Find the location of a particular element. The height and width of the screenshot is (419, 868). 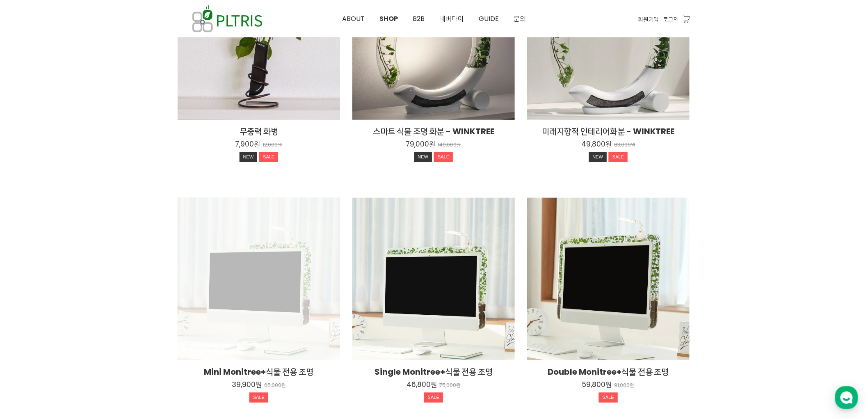

a: 설정 is located at coordinates (132, 270).